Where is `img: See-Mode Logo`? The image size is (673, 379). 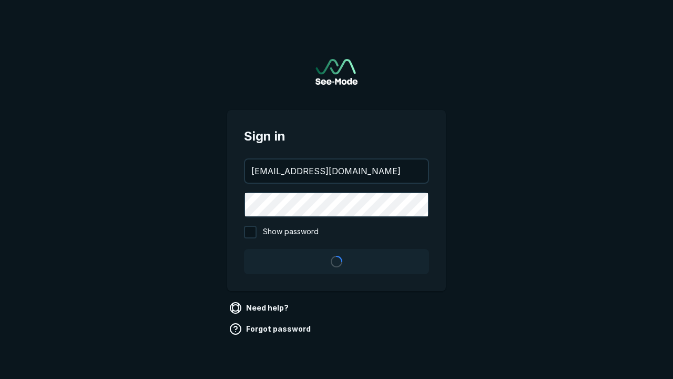
img: See-Mode Logo is located at coordinates (337, 72).